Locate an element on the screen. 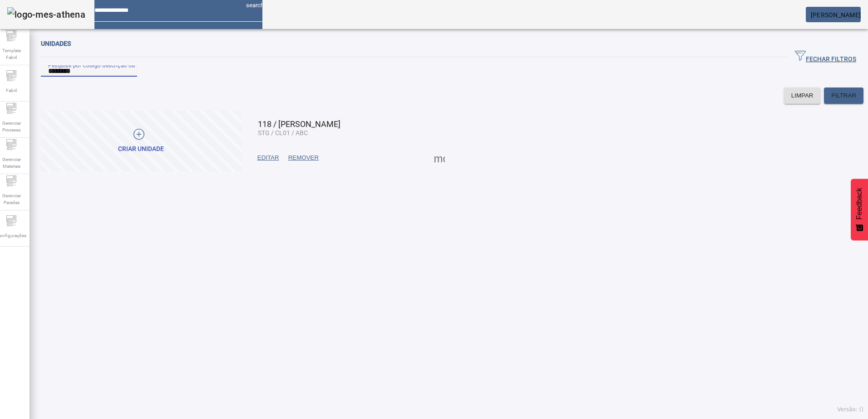  button: FECHAR FILTROS is located at coordinates (826, 57).